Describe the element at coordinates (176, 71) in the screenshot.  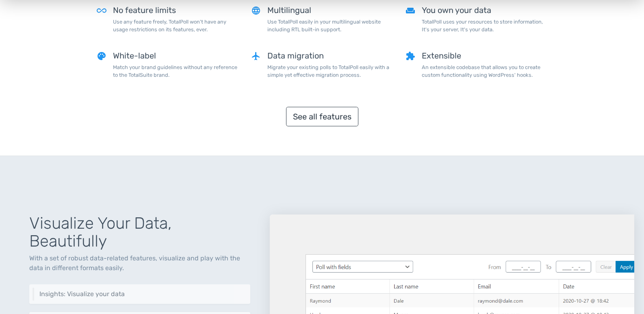
I see `p: Match your brand guidelines without any reference to the TotalSuite brand.` at that location.